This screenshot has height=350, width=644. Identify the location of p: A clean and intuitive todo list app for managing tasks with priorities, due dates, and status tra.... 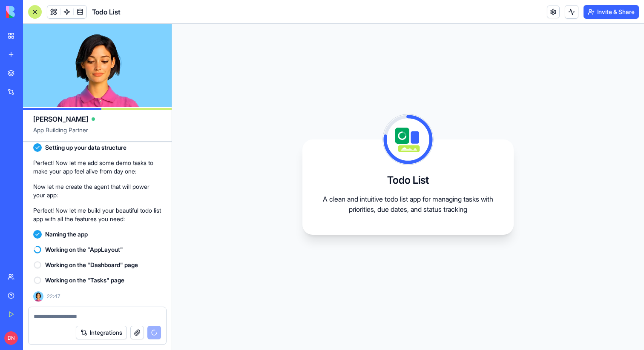
(408, 204).